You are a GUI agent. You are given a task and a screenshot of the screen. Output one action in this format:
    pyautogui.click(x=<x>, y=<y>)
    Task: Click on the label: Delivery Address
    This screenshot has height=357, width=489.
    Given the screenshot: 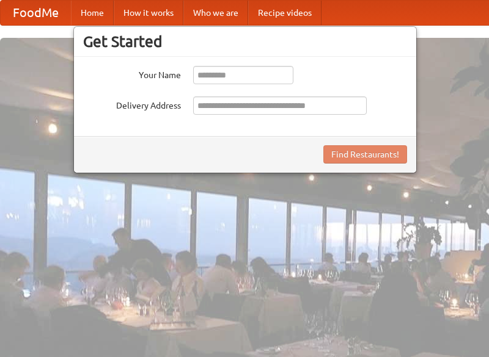 What is the action you would take?
    pyautogui.click(x=132, y=104)
    